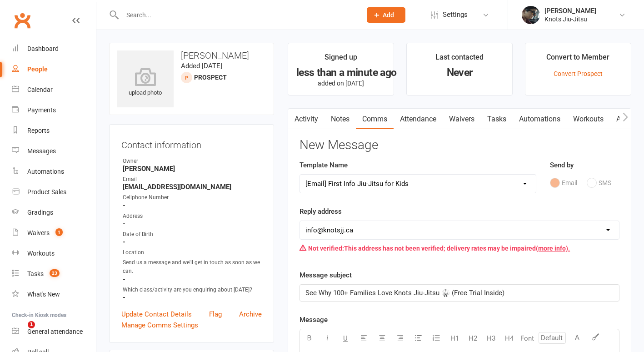  Describe the element at coordinates (386, 15) in the screenshot. I see `button: Add` at that location.